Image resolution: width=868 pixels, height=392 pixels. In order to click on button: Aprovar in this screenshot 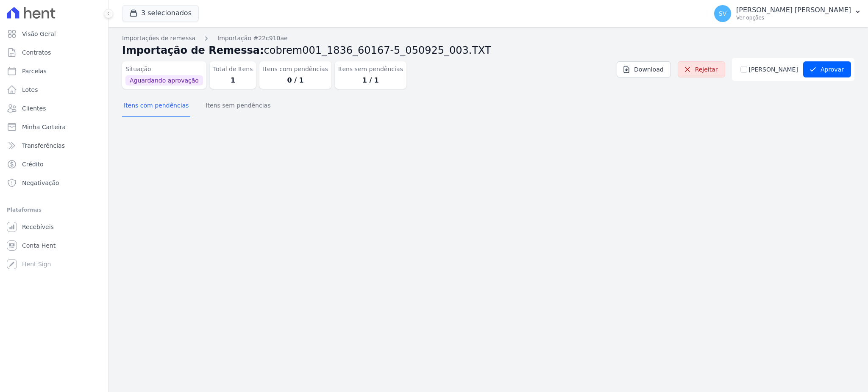, I will do `click(827, 70)`.